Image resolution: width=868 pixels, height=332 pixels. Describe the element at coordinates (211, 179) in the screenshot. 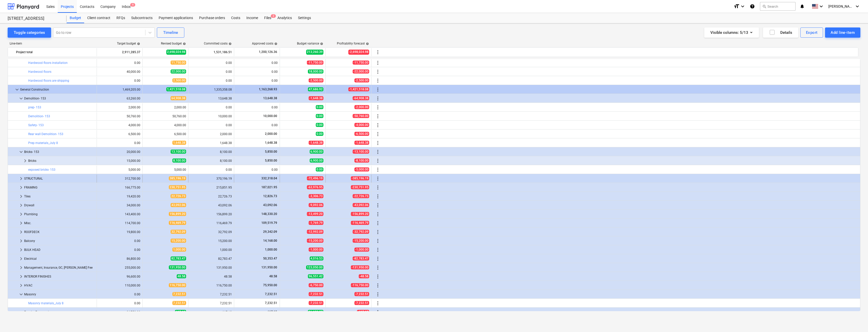

I see `div: 370,196.19` at that location.